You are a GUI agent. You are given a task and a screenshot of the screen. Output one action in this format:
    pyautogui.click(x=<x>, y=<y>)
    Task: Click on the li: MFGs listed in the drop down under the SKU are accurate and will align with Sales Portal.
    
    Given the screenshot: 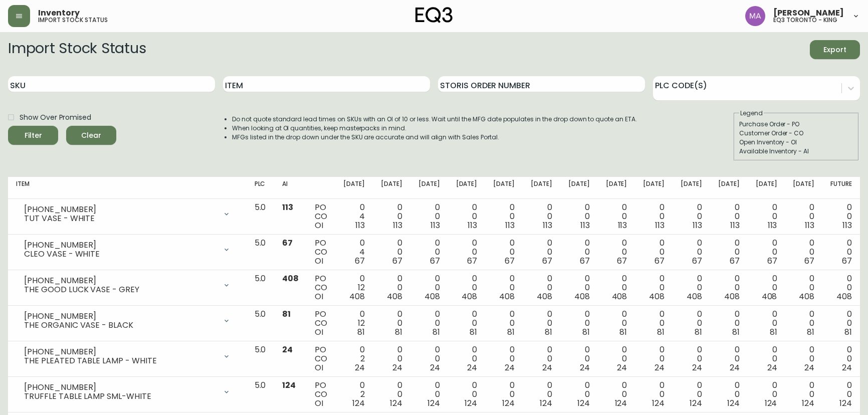 What is the action you would take?
    pyautogui.click(x=435, y=137)
    